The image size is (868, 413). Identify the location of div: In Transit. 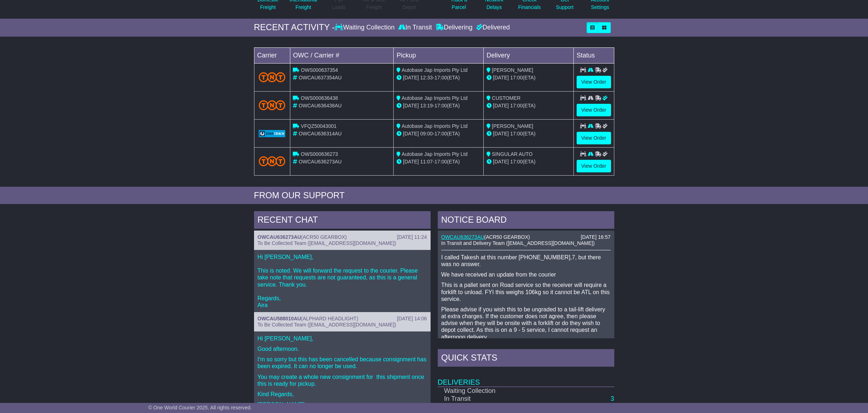
(415, 27).